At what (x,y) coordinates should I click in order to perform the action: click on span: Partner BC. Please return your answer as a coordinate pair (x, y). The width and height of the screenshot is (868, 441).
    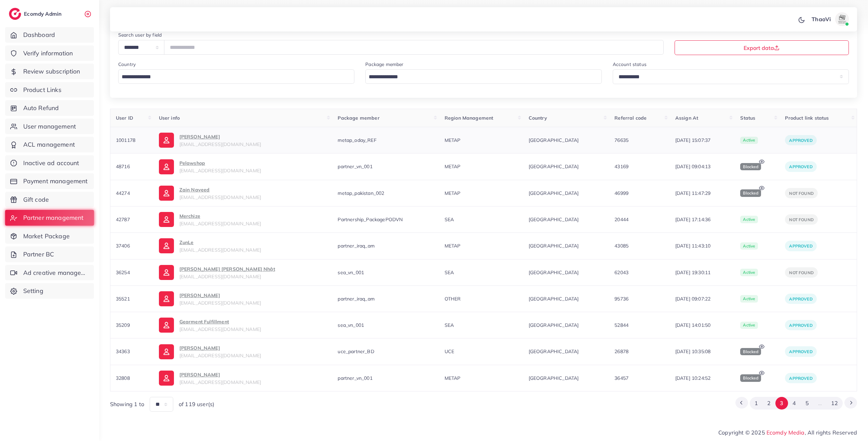
    Looking at the image, I should click on (39, 254).